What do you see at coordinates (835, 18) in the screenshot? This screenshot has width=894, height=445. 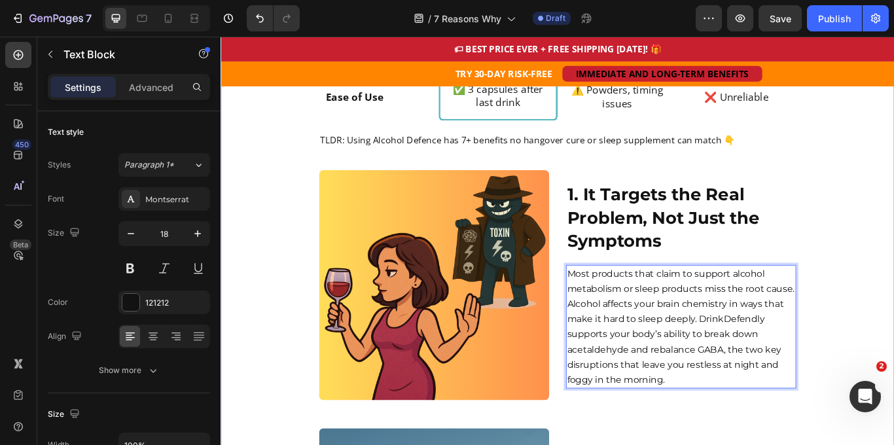 I see `button: Publish` at bounding box center [835, 18].